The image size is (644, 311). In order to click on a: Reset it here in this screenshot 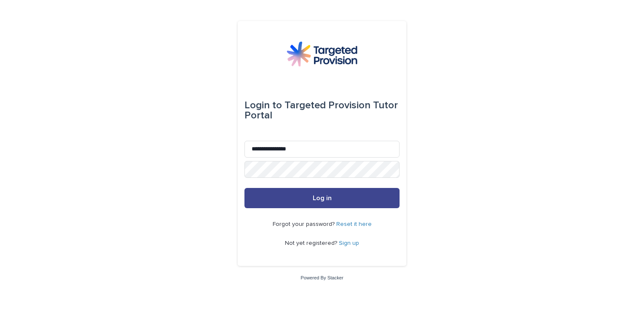, I will do `click(354, 224)`.